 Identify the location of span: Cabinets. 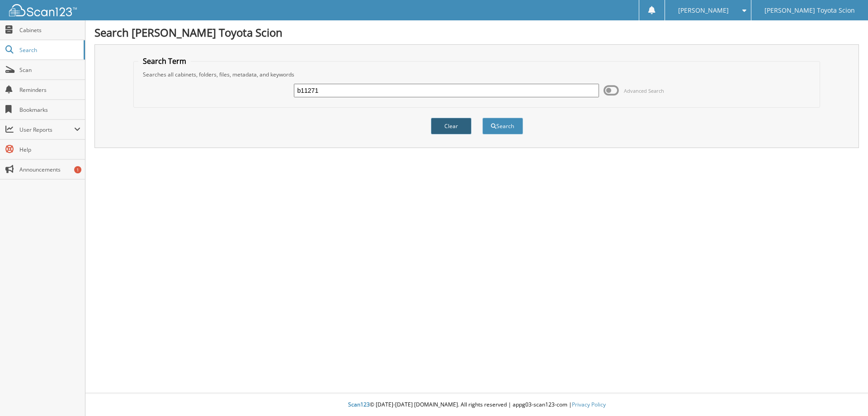
(50, 30).